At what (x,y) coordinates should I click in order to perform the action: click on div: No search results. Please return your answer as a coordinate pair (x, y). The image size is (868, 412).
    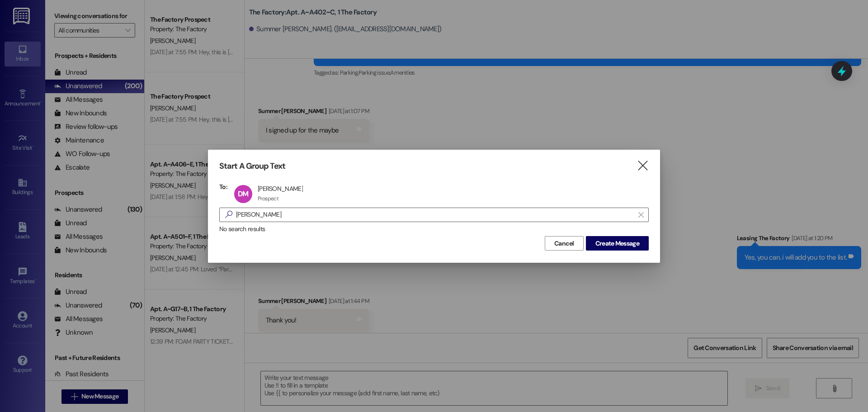
    Looking at the image, I should click on (434, 229).